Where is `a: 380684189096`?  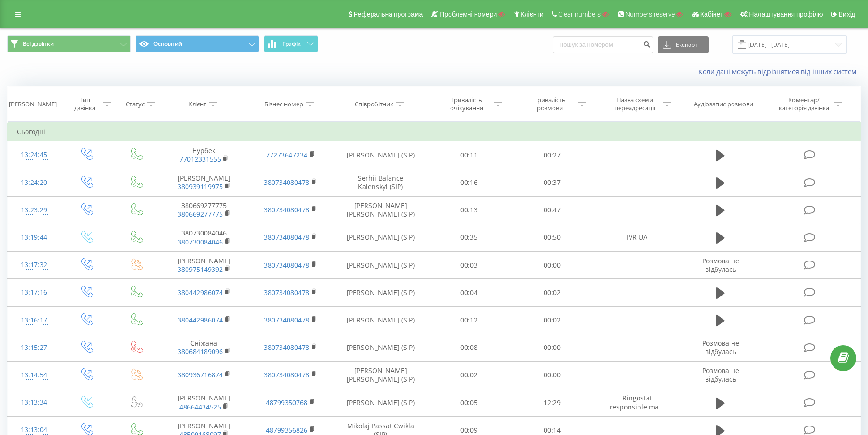
a: 380684189096 is located at coordinates (201, 351).